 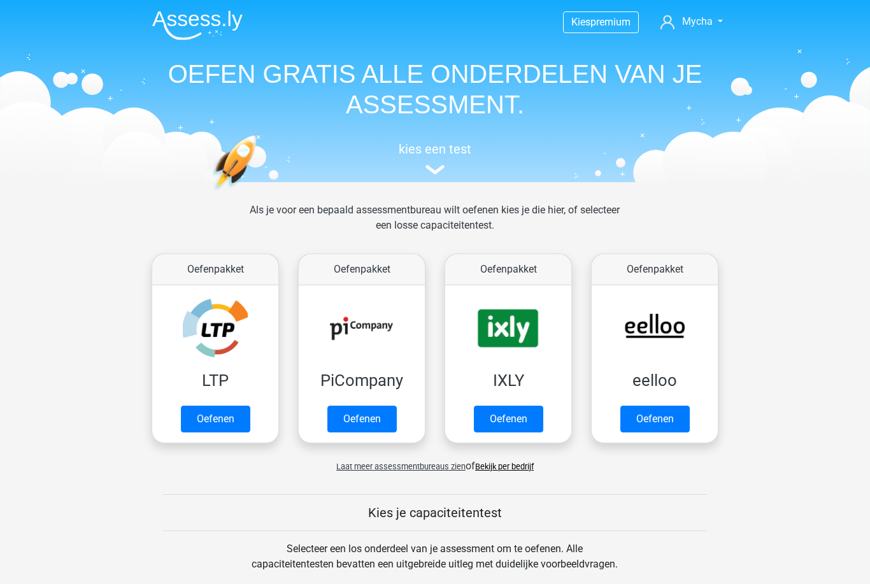 I want to click on h5: kies een test, so click(x=435, y=149).